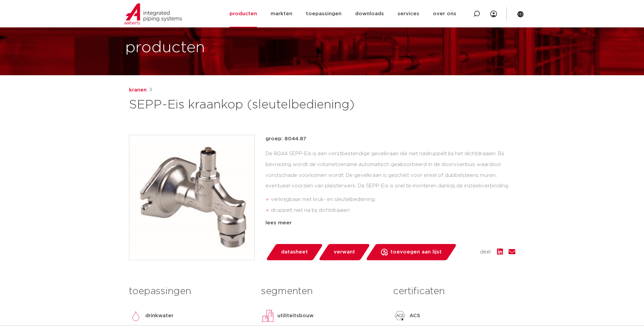 This screenshot has height=326, width=644. I want to click on span: deel:, so click(486, 252).